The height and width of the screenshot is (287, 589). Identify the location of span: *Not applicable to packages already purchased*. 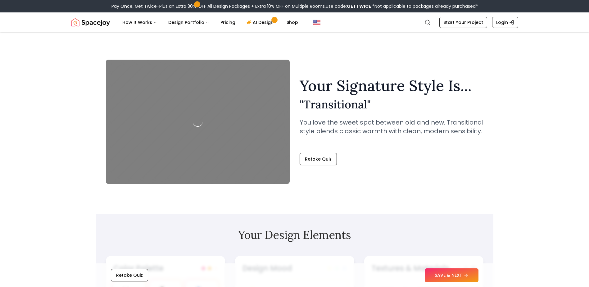
(424, 6).